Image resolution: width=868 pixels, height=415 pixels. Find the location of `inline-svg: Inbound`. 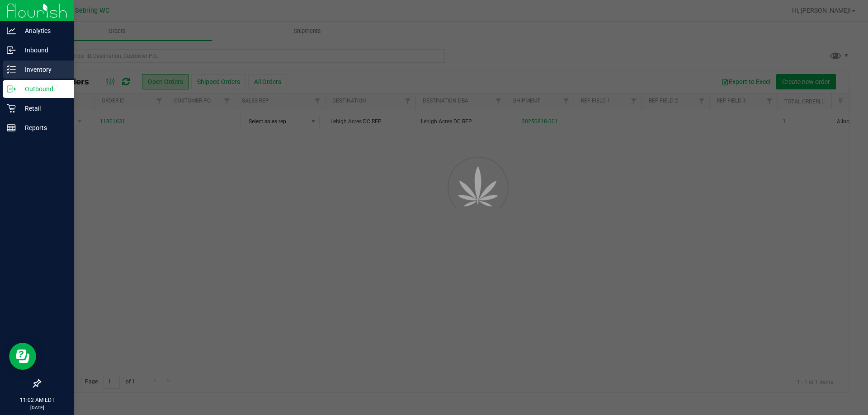

inline-svg: Inbound is located at coordinates (11, 51).